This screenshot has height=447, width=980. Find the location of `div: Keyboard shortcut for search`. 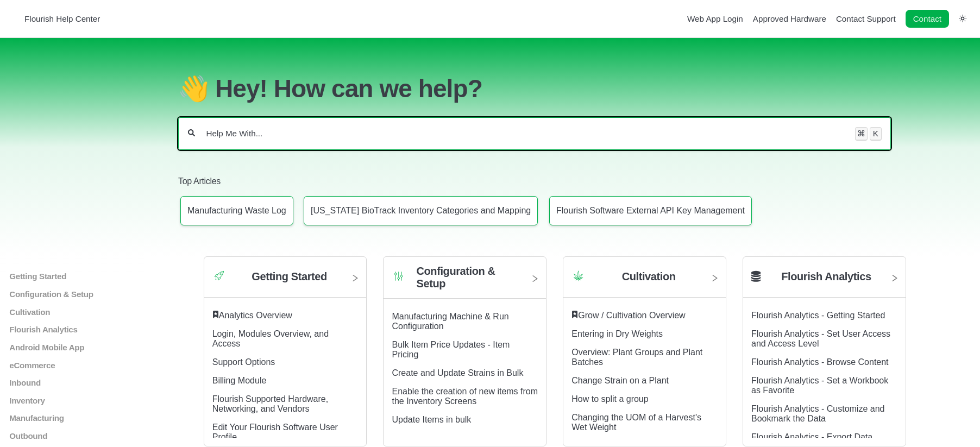

div: Keyboard shortcut for search is located at coordinates (868, 134).